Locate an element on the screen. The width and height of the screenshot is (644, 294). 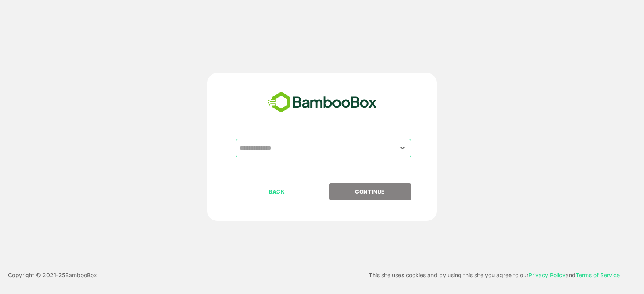
a: Privacy Policy is located at coordinates (547, 275).